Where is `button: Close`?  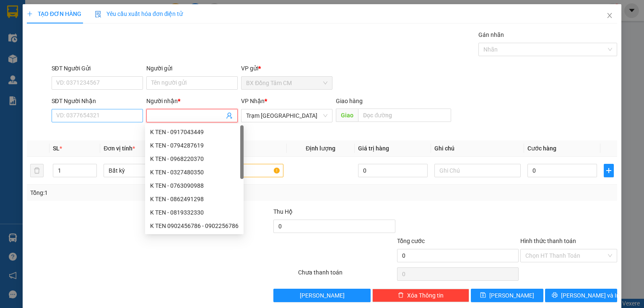 button: Close is located at coordinates (610, 16).